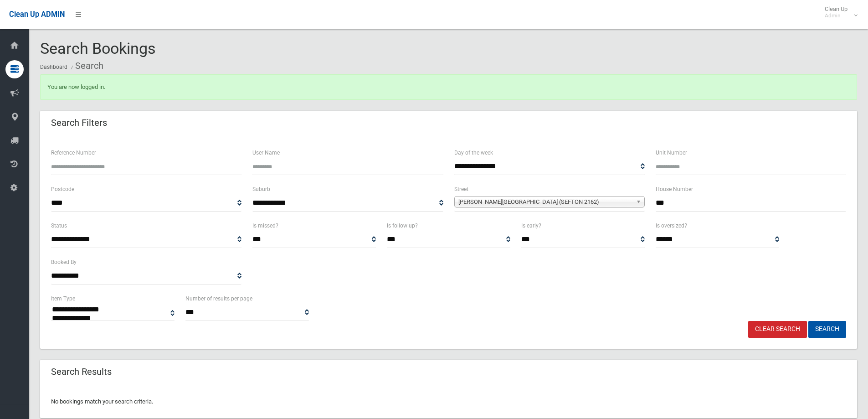 The image size is (868, 419). Describe the element at coordinates (473, 152) in the screenshot. I see `label: Day of the week` at that location.